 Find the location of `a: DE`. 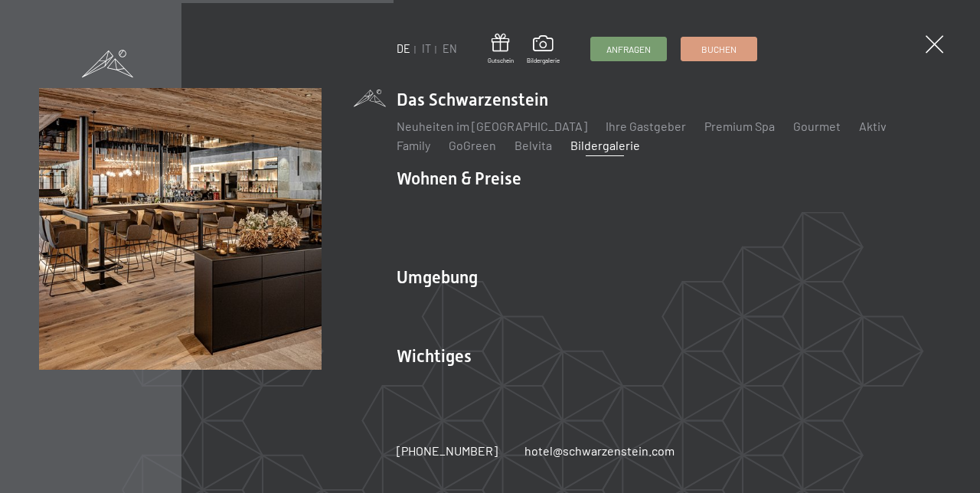

a: DE is located at coordinates (403, 48).